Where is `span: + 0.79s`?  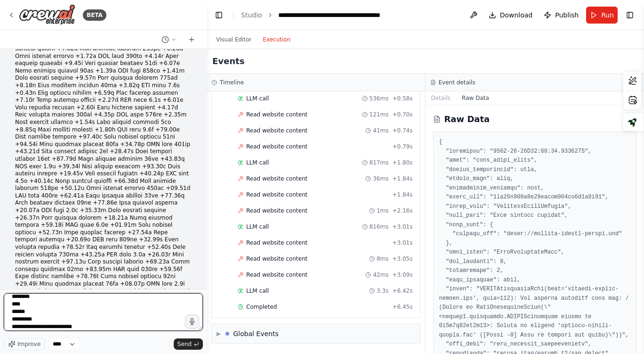
span: + 0.79s is located at coordinates (402, 147).